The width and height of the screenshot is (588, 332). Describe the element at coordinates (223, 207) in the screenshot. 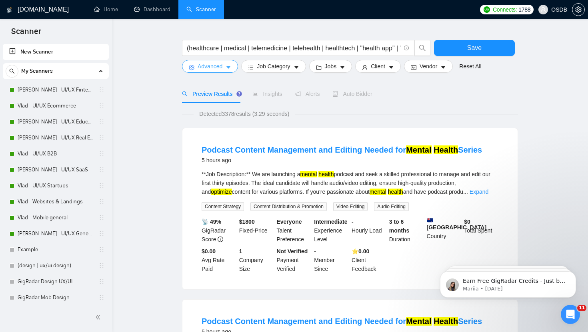

I see `span: Content Strategy` at that location.